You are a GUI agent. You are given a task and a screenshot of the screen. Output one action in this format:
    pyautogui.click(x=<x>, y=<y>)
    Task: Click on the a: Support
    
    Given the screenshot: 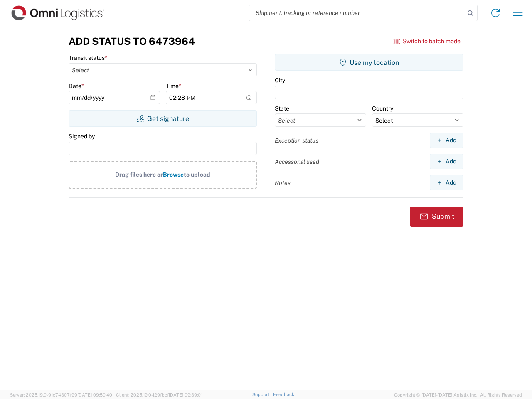 What is the action you would take?
    pyautogui.click(x=263, y=394)
    